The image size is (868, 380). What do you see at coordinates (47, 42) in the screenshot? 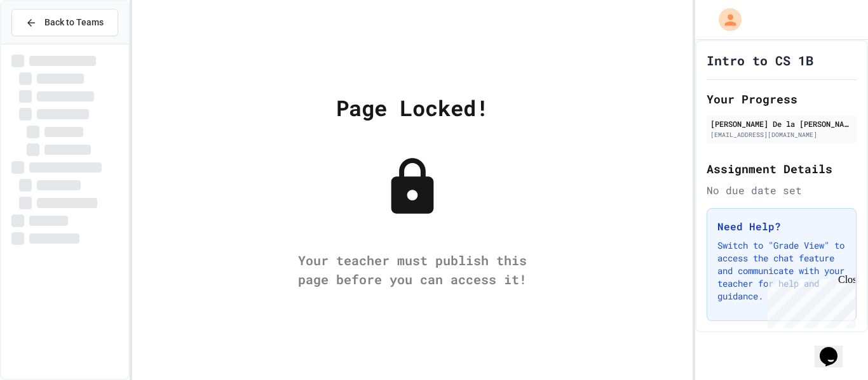
I see `div: Chat with us now!Close` at bounding box center [47, 42].